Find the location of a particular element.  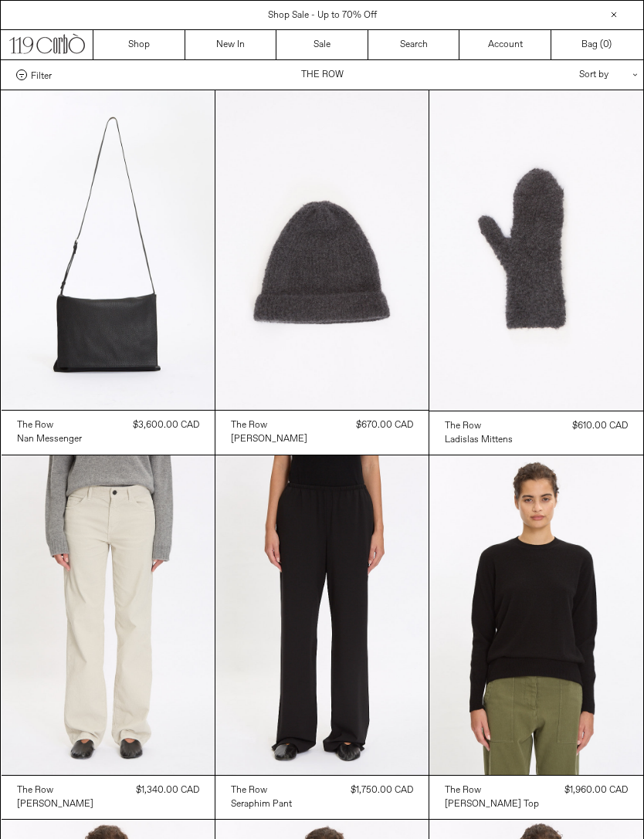

div: $1,340.00 CAD is located at coordinates (168, 790).